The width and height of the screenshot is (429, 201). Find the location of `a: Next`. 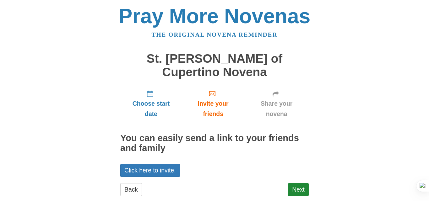

a: Next is located at coordinates (298, 190).